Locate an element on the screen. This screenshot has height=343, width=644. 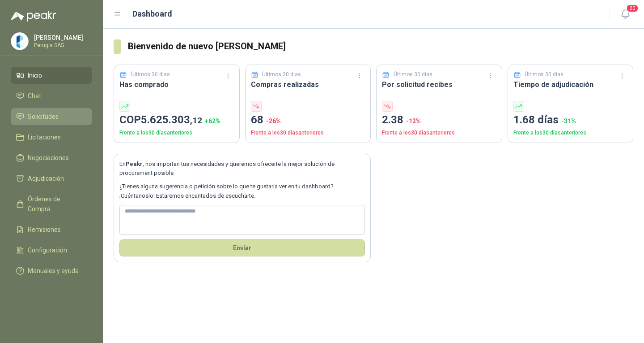
a: Solicitudes is located at coordinates (51, 116).